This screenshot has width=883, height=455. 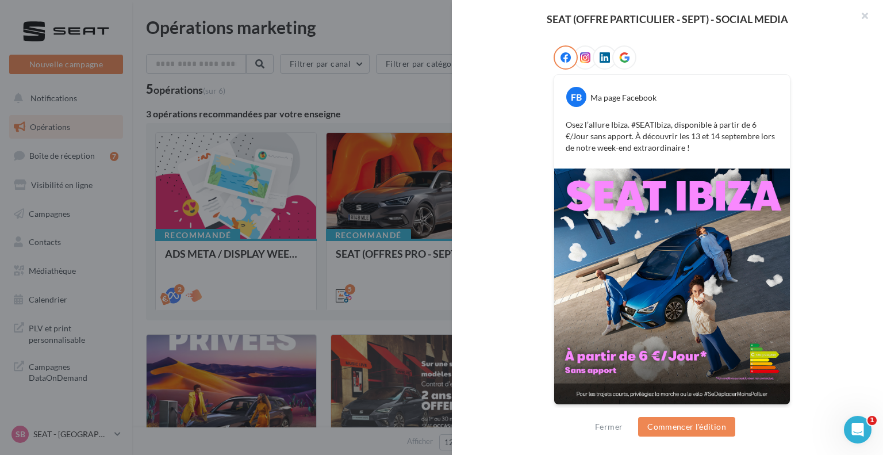 What do you see at coordinates (687, 427) in the screenshot?
I see `button: Commencer l'édition` at bounding box center [687, 427].